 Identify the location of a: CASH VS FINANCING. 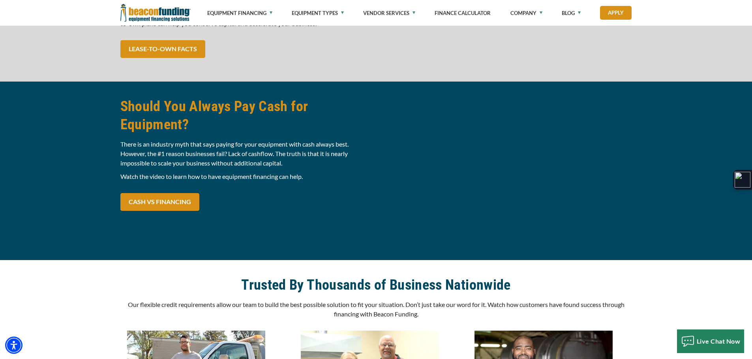
(160, 202).